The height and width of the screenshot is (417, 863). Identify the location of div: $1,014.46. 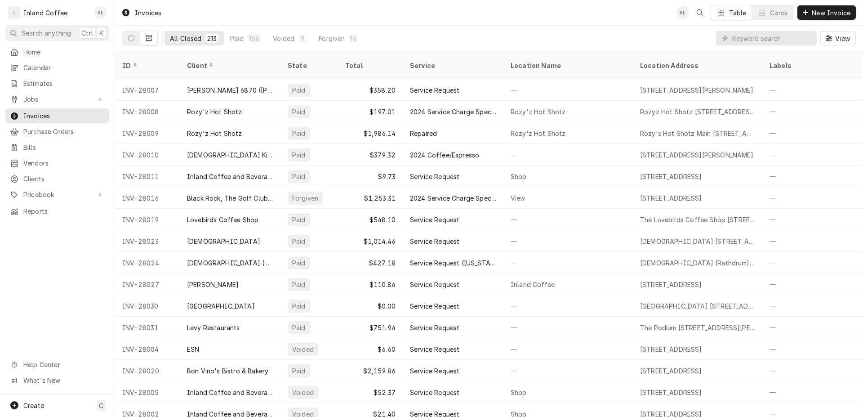
(370, 241).